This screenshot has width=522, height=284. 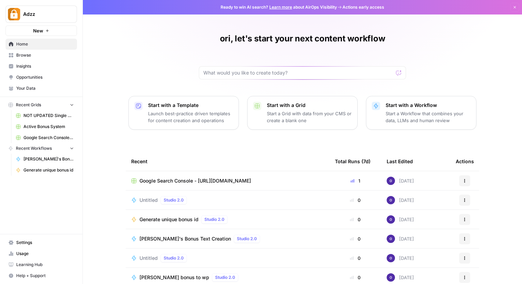 What do you see at coordinates (41, 88) in the screenshot?
I see `a: Your Data` at bounding box center [41, 88].